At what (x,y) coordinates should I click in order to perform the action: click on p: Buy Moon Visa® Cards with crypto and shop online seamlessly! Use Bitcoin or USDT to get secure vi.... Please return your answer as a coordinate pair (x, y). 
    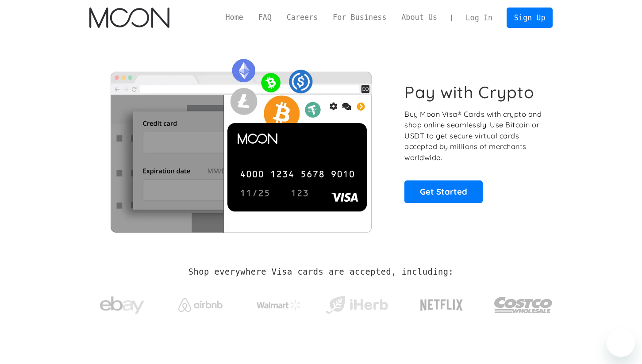
    Looking at the image, I should click on (474, 136).